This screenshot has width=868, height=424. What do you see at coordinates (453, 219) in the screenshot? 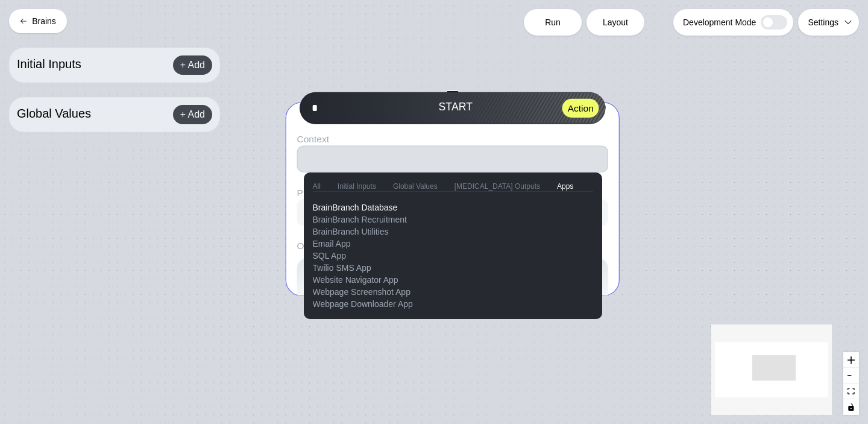
I see `div: BrainBranch Recruitment` at bounding box center [453, 219].